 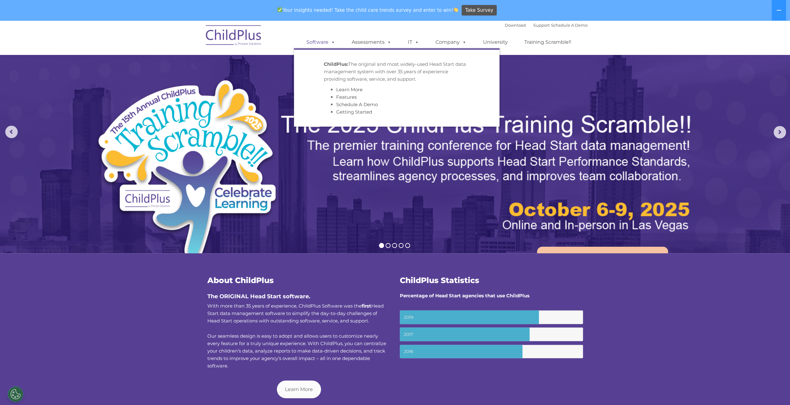 What do you see at coordinates (16, 394) in the screenshot?
I see `button: Cookies Settings` at bounding box center [16, 394].